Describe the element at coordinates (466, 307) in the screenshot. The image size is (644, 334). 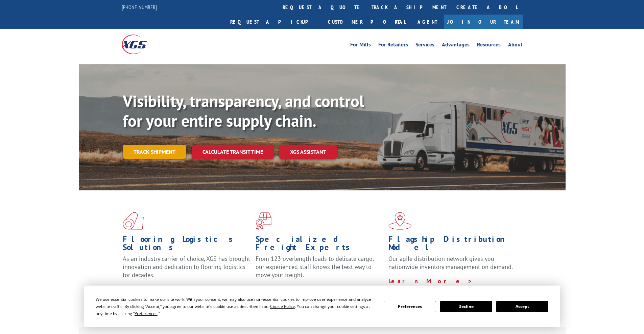
I see `button: Decline` at that location.